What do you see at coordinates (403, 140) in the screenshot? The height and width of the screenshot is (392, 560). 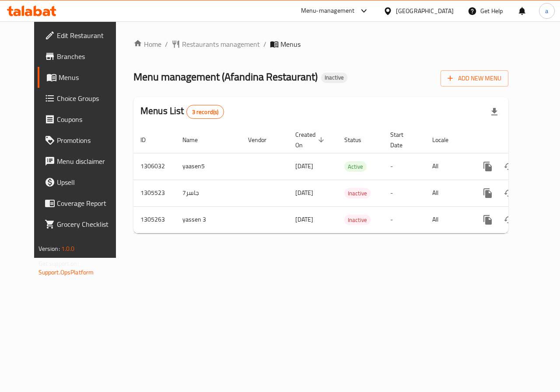 I see `span: Start Date` at bounding box center [403, 140].